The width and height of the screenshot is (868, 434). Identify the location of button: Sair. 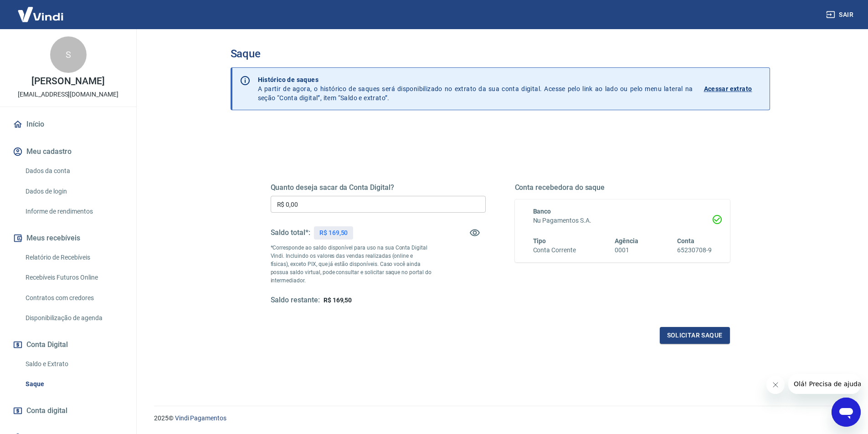
(841, 14).